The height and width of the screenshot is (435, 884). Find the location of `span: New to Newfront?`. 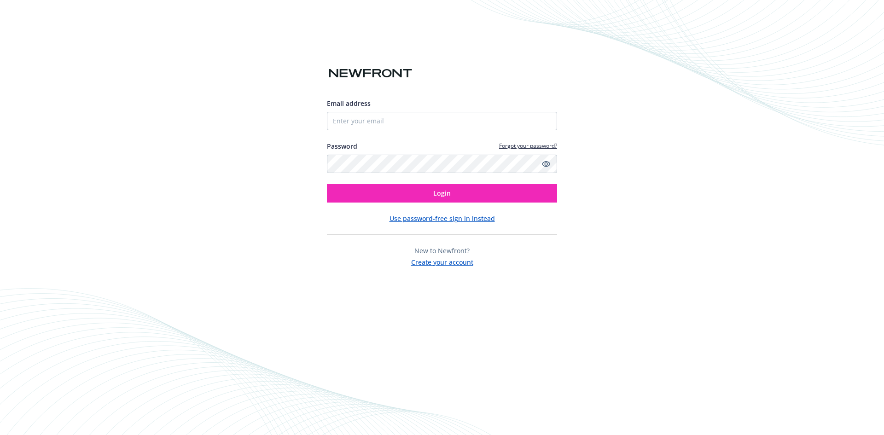

span: New to Newfront? is located at coordinates (442, 251).